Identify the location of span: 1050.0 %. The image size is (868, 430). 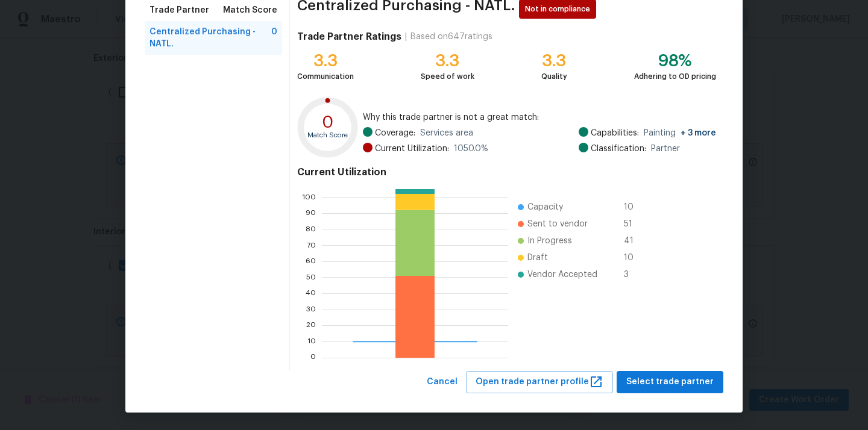
(471, 149).